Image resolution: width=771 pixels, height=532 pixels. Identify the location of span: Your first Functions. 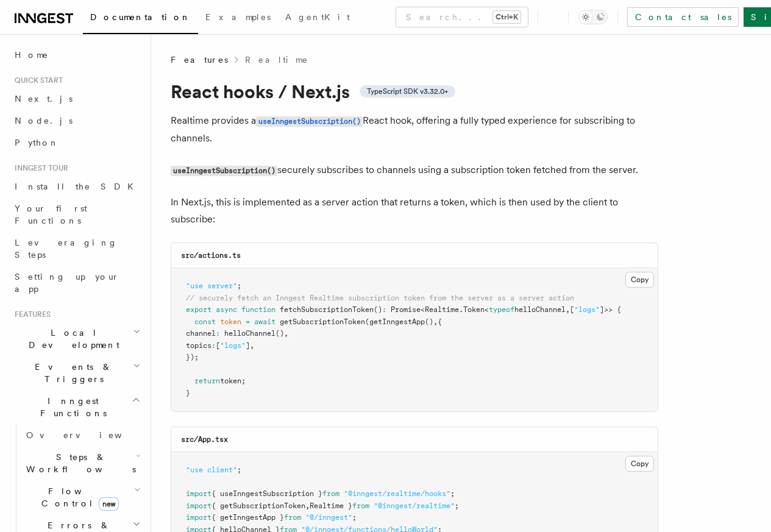
(50, 214).